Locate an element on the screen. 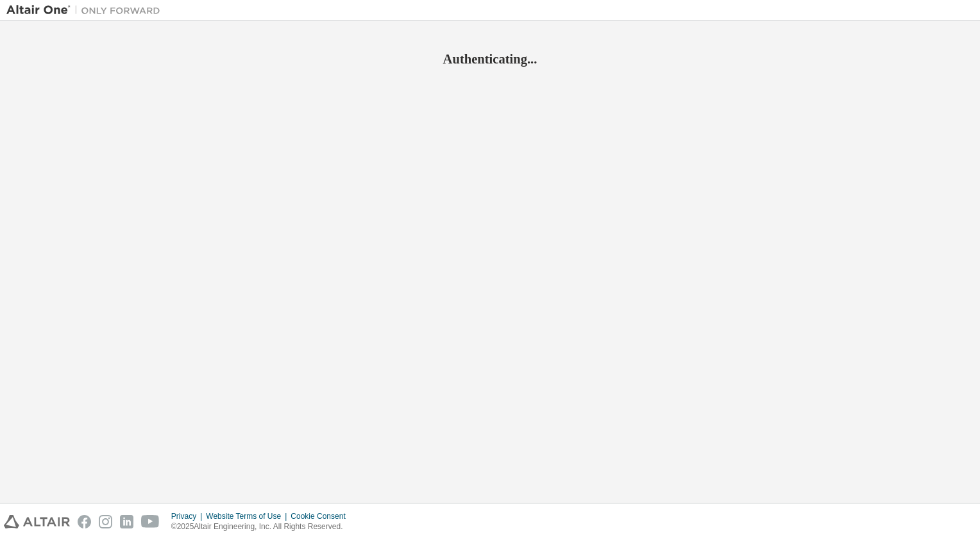 The image size is (980, 540). img: altair_logo.svg is located at coordinates (37, 522).